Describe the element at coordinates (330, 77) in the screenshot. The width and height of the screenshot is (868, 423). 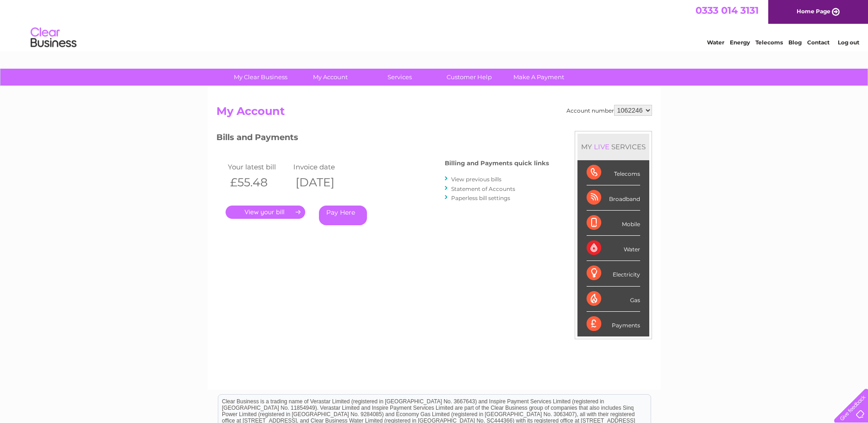
I see `a: My Account` at that location.